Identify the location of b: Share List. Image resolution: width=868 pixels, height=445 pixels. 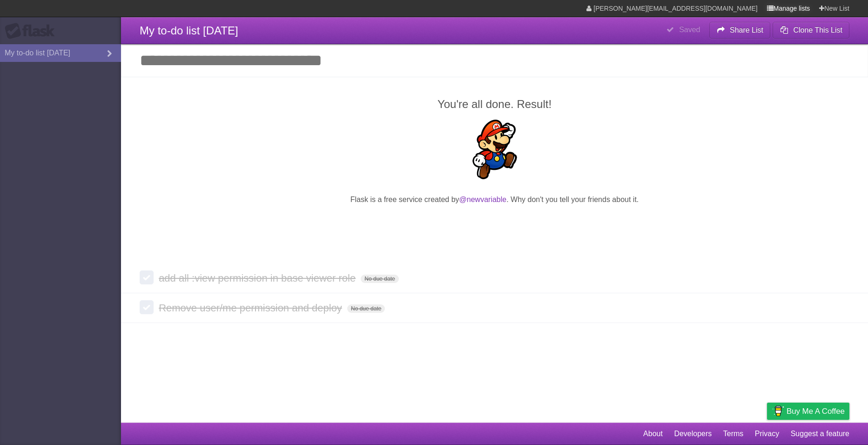
(746, 30).